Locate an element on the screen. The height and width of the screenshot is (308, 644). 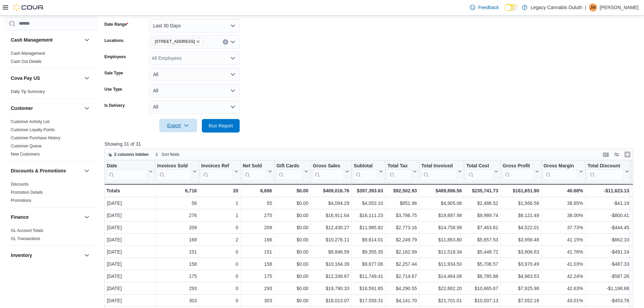
div: 41.03% is located at coordinates (563, 264).